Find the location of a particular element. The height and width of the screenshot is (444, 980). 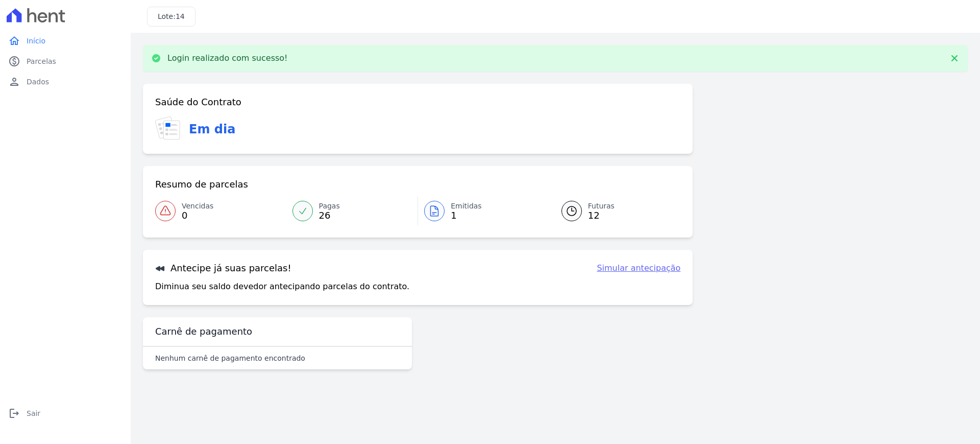

span: Pagas is located at coordinates (329, 206).